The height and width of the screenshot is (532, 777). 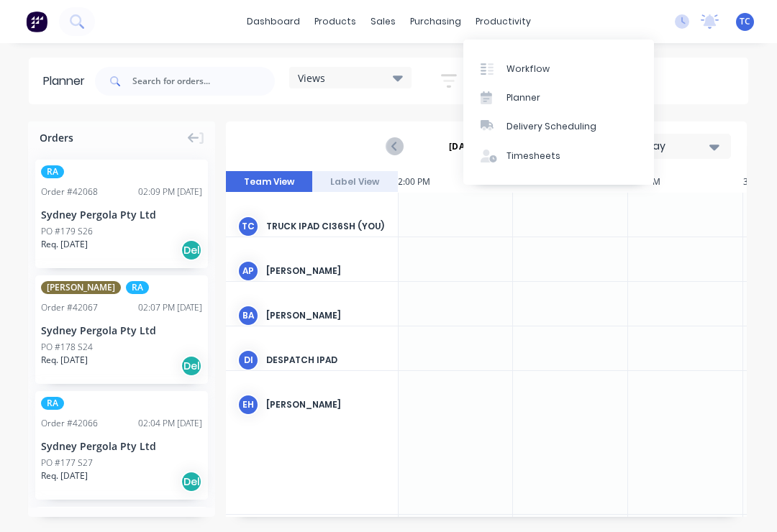 What do you see at coordinates (248, 315) in the screenshot?
I see `div: BA` at bounding box center [248, 315].